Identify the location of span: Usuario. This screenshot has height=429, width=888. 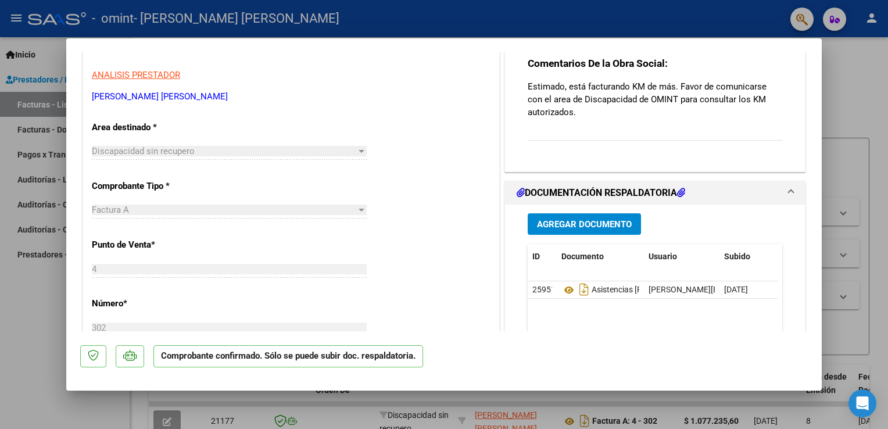
(663, 256).